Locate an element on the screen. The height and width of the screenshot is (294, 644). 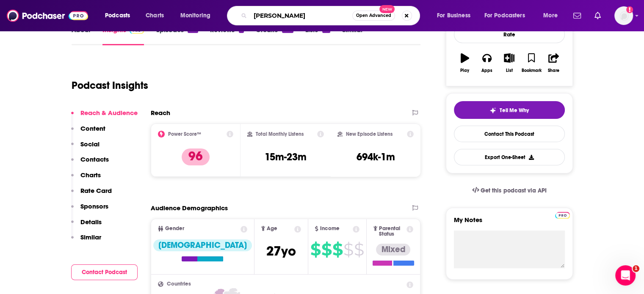
button: List is located at coordinates (509, 63).